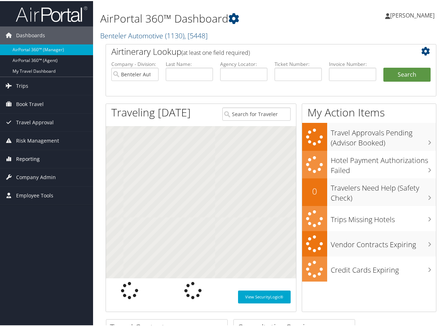 Image resolution: width=446 pixels, height=326 pixels. Describe the element at coordinates (384, 190) in the screenshot. I see `h3: Travelers Need Help (Safety Check)` at that location.